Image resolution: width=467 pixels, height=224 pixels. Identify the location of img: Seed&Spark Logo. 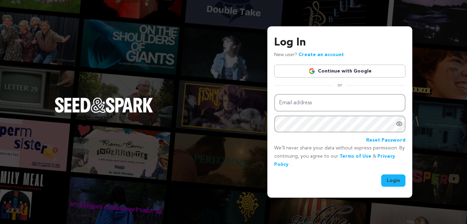
(104, 105).